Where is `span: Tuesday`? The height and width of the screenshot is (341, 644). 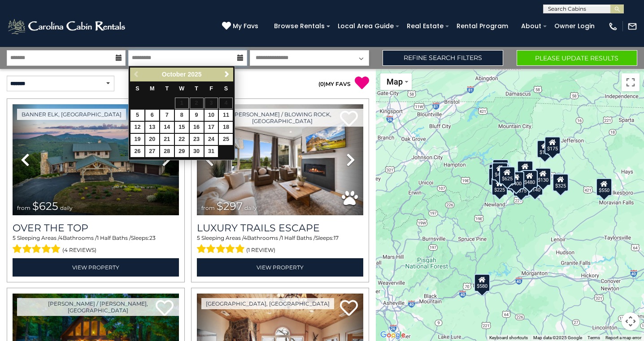
span: Tuesday is located at coordinates (167, 89).